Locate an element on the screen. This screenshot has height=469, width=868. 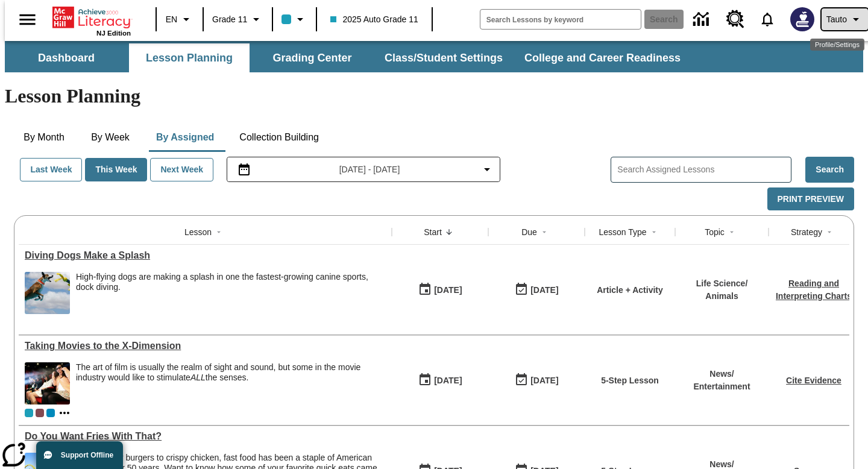
button: Print Preview is located at coordinates (811, 199).